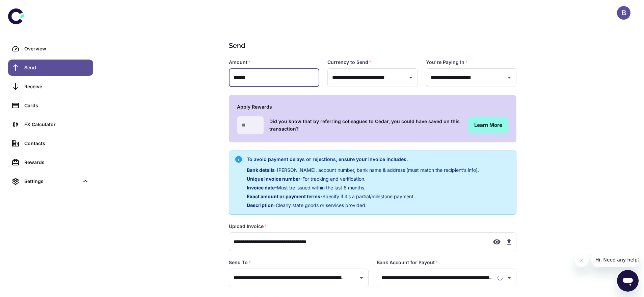 The width and height of the screenshot is (644, 297). What do you see at coordinates (261, 187) in the screenshot?
I see `span: Invoice date` at bounding box center [261, 187].